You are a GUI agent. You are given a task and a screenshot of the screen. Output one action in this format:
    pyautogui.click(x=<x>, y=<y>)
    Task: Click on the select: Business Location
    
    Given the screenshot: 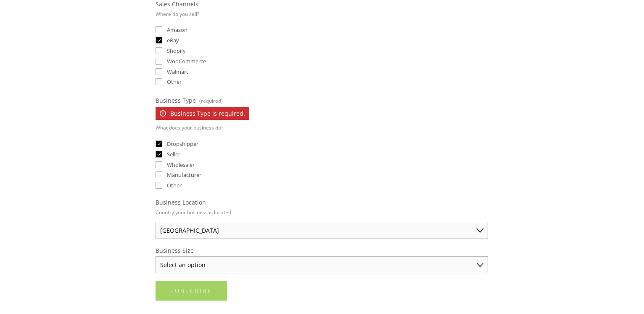 What is the action you would take?
    pyautogui.click(x=321, y=230)
    